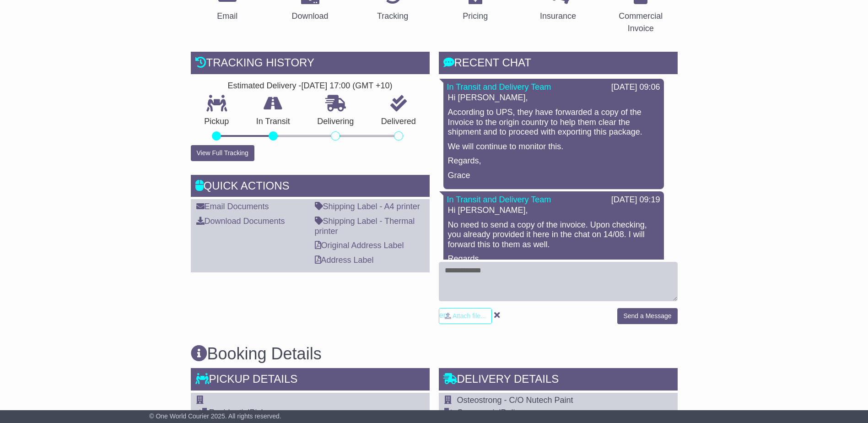 Image resolution: width=868 pixels, height=423 pixels. I want to click on p: Delivered, so click(398, 122).